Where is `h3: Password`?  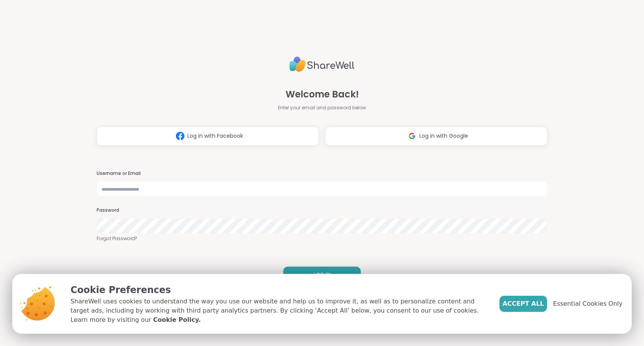
h3: Password is located at coordinates (322, 210).